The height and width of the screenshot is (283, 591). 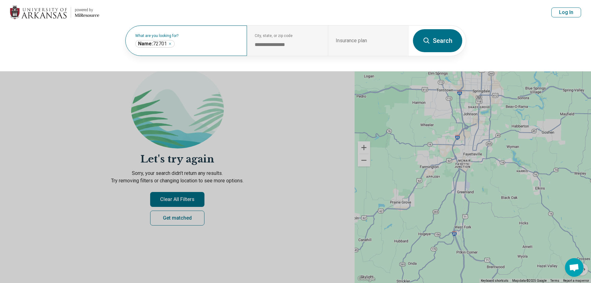 I want to click on a: University of Arkansaspowered by, so click(x=55, y=12).